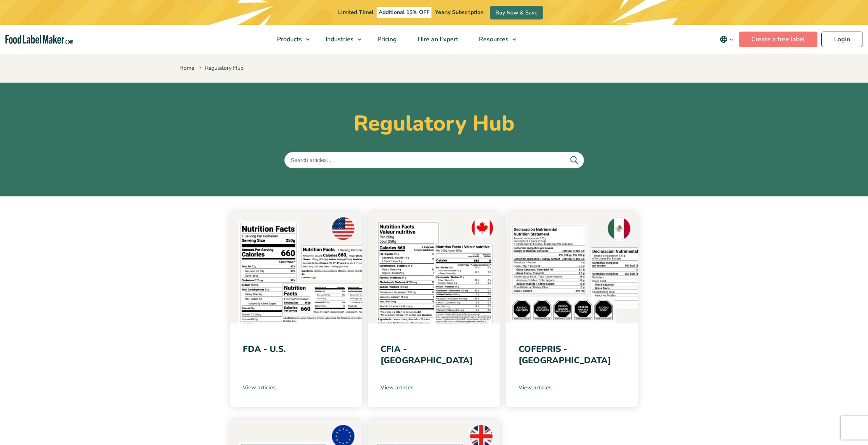 This screenshot has width=868, height=445. I want to click on input: Search articles..., so click(434, 160).